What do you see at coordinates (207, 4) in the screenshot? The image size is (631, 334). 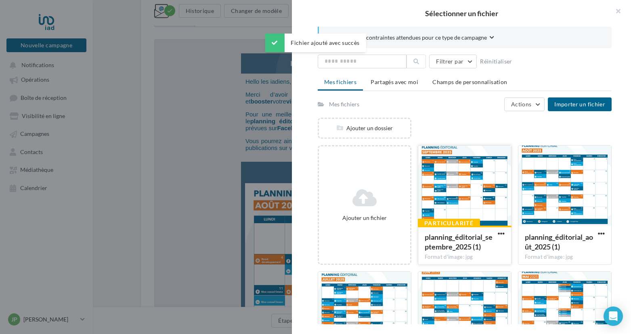 I see `a: Afficher l'email dans votre navigateur` at bounding box center [207, 4].